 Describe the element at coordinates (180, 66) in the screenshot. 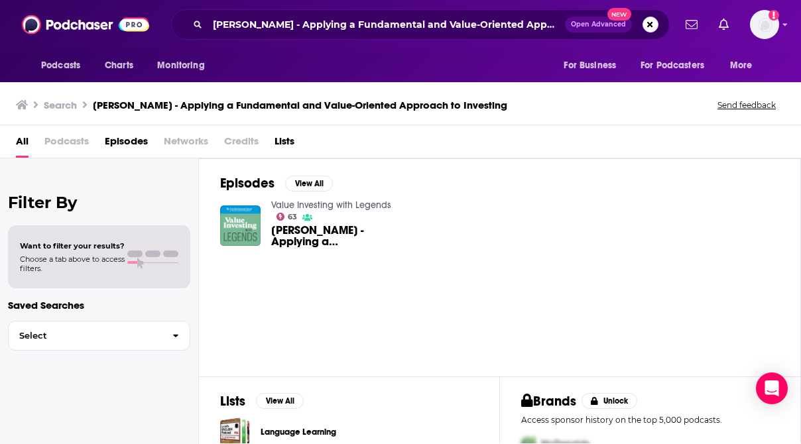

I see `span: Monitoring` at that location.